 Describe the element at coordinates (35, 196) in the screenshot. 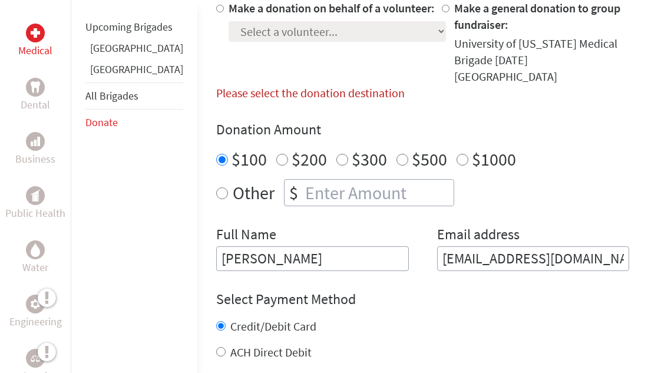

I see `img: Public Health` at that location.